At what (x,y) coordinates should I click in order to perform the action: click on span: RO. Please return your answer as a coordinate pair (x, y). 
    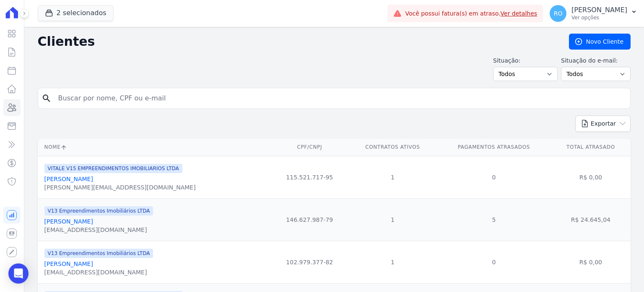
    Looking at the image, I should click on (558, 13).